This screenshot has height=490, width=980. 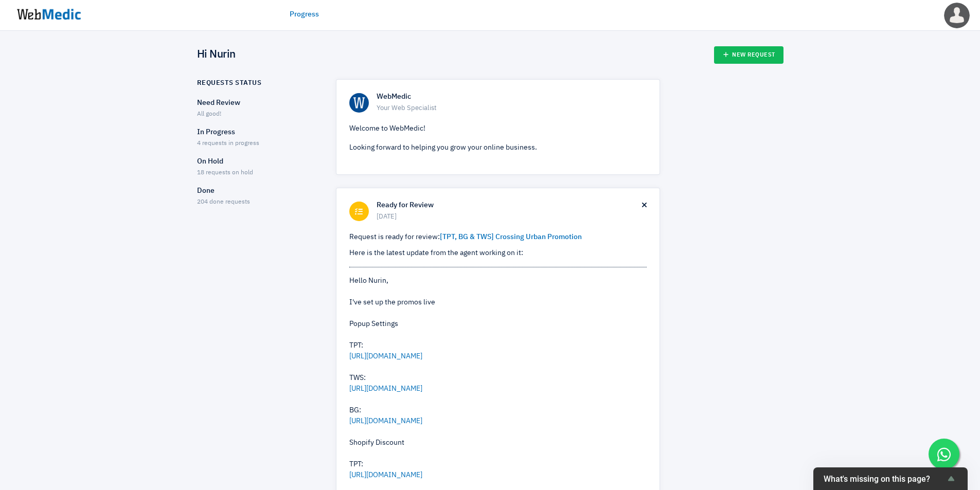 I want to click on h6: Requests Status, so click(x=230, y=83).